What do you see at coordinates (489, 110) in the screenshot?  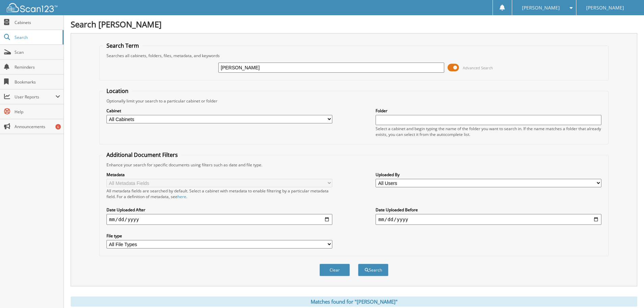 I see `label: Folder` at bounding box center [489, 110].